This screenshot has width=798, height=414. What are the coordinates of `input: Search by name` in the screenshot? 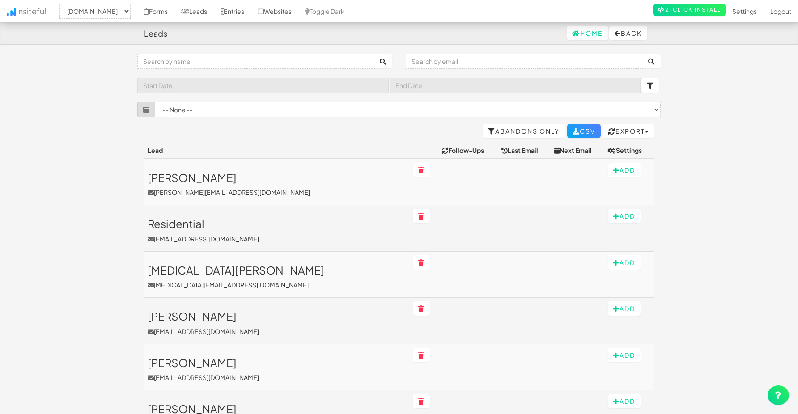 It's located at (256, 61).